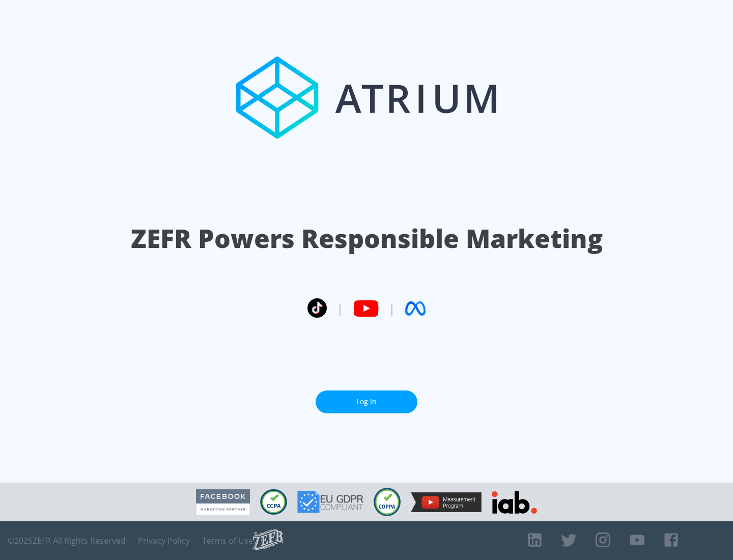 The width and height of the screenshot is (733, 560). I want to click on img: IAB, so click(514, 502).